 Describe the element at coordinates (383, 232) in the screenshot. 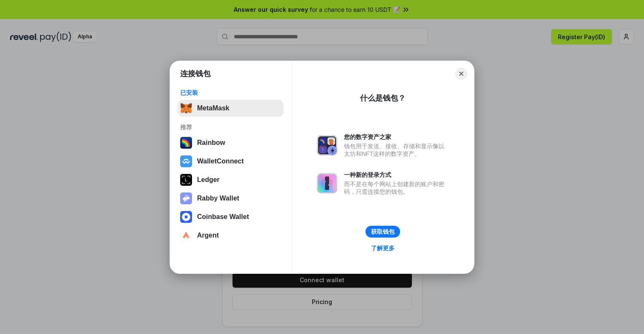

I see `div: 获取钱包` at that location.